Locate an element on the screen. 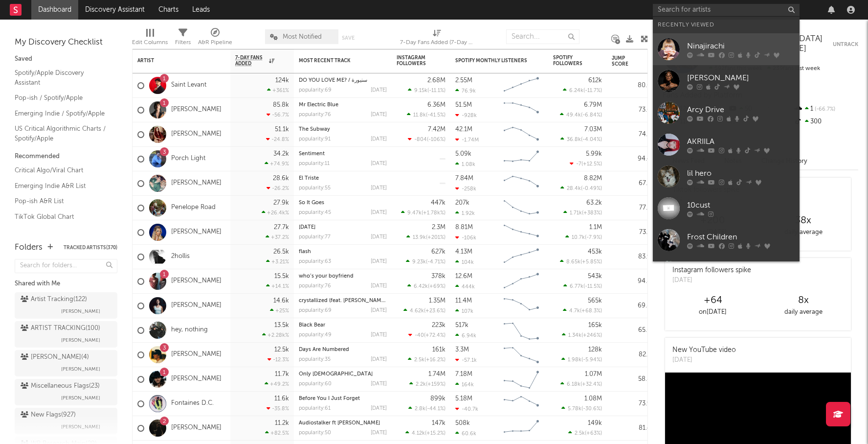 Image resolution: width=868 pixels, height=444 pixels. div: flash is located at coordinates (343, 251).